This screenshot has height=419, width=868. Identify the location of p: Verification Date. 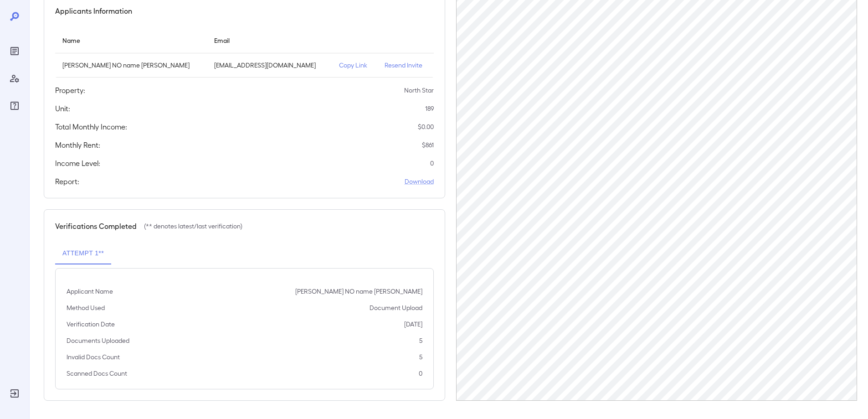
(91, 324).